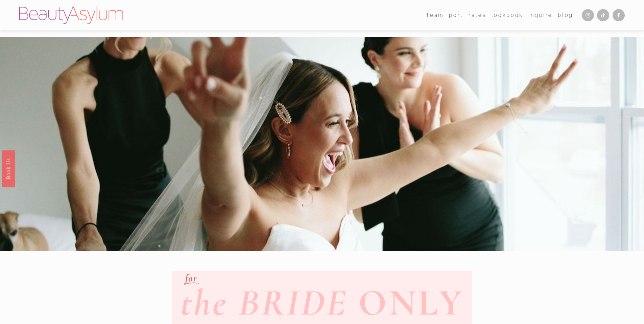  Describe the element at coordinates (71, 15) in the screenshot. I see `img: Beauty Asylum | Bridal Hair &amp; Makeup Charlotte &amp; Atlanta` at that location.